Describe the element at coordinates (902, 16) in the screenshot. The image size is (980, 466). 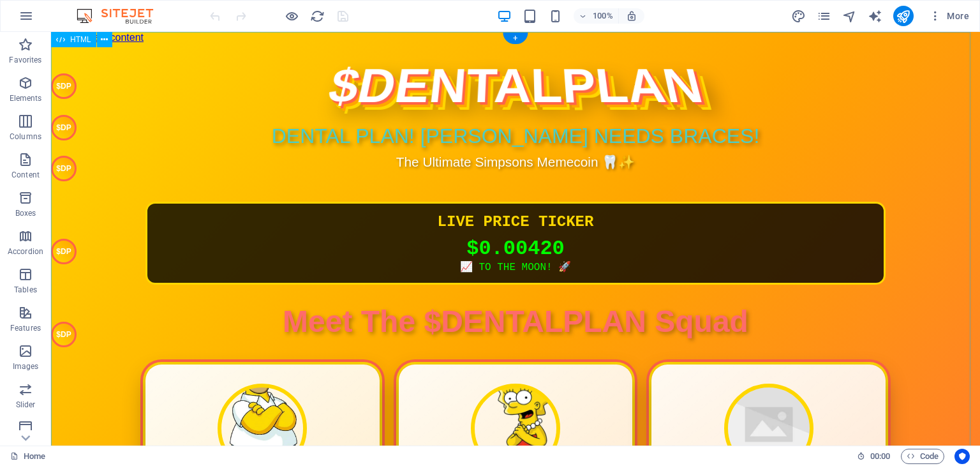
I see `i: Publish` at that location.